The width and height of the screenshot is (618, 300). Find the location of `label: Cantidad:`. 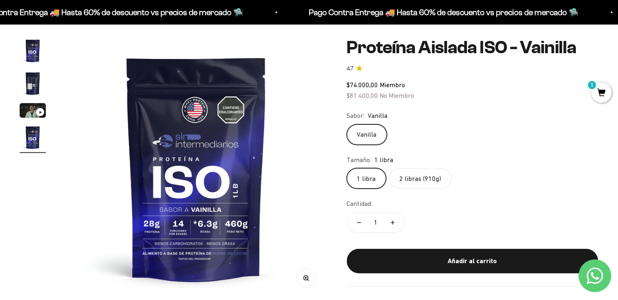

label: Cantidad: is located at coordinates (359, 204).